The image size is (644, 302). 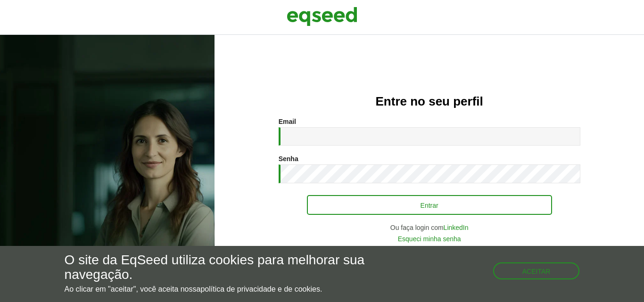 I want to click on label: Email, so click(x=287, y=121).